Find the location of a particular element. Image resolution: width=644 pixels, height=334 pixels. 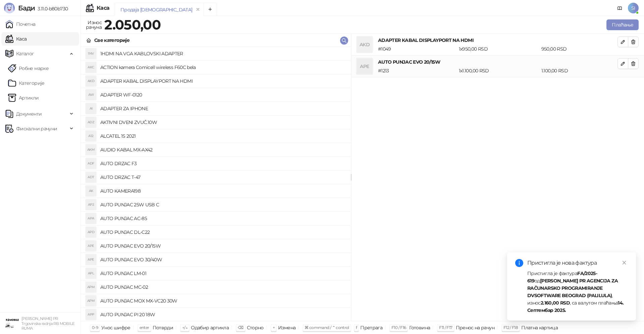

a: Почетна is located at coordinates (21, 24).